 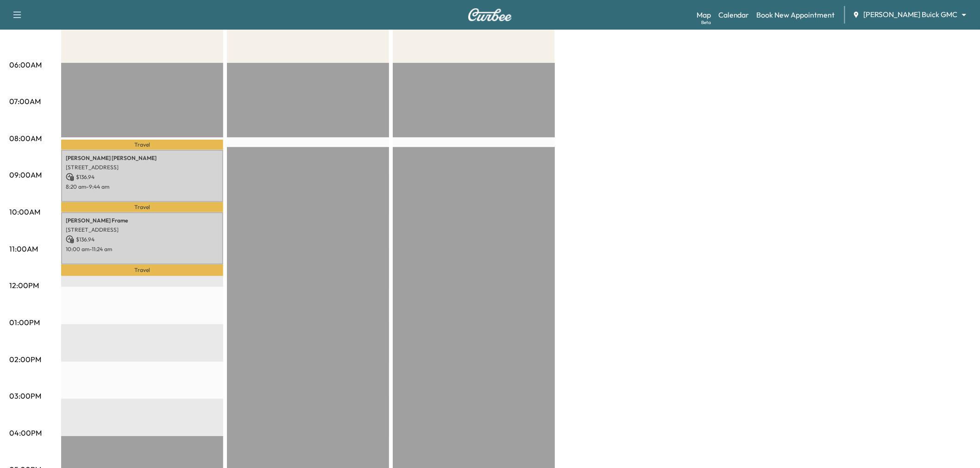 What do you see at coordinates (705, 22) in the screenshot?
I see `div: Beta` at bounding box center [705, 22].